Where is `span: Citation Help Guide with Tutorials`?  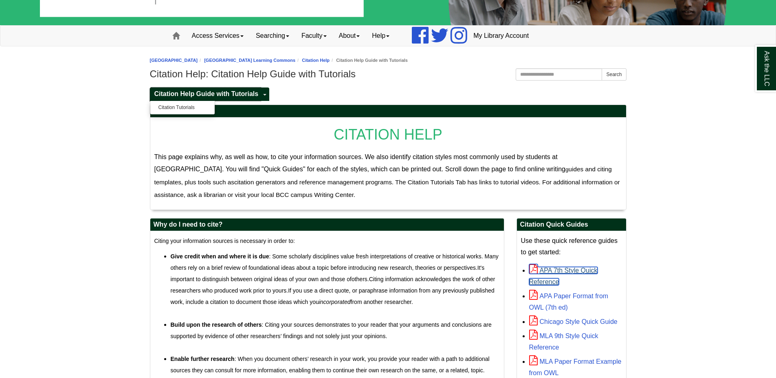 span: Citation Help Guide with Tutorials is located at coordinates (206, 94).